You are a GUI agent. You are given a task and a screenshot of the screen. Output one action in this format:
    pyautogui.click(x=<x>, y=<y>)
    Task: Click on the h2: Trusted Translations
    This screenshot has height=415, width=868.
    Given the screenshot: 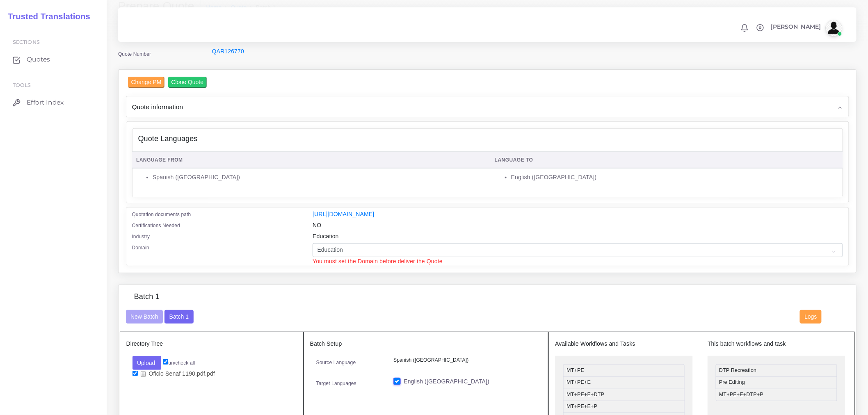 What is the action you would take?
    pyautogui.click(x=46, y=16)
    